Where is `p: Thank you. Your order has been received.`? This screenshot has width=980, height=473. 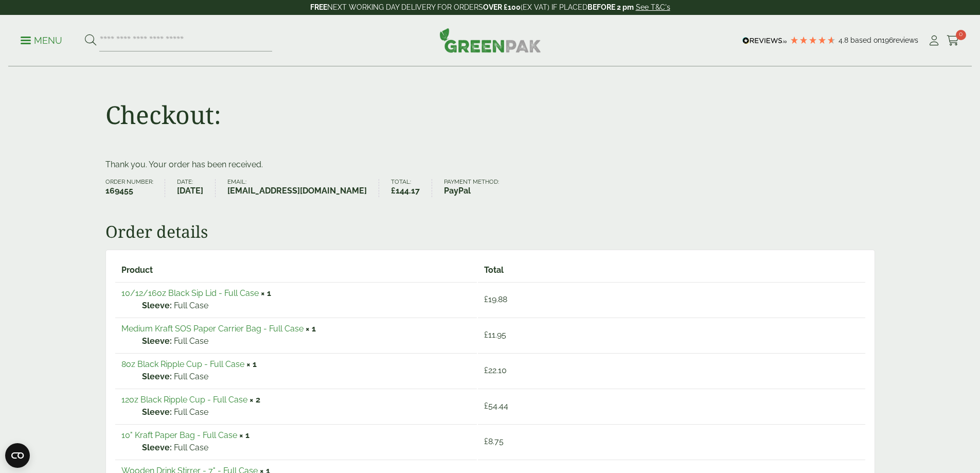
p: Thank you. Your order has been received. is located at coordinates (490, 165).